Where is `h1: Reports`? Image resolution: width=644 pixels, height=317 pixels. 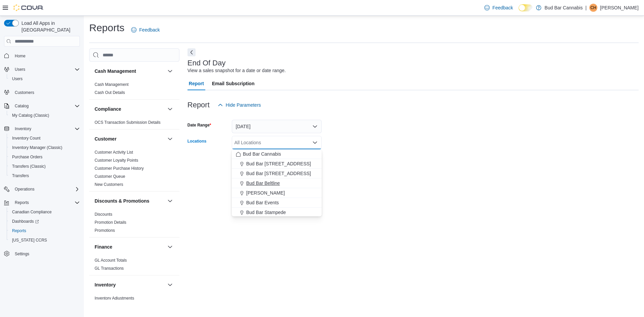
h1: Reports is located at coordinates (107, 28).